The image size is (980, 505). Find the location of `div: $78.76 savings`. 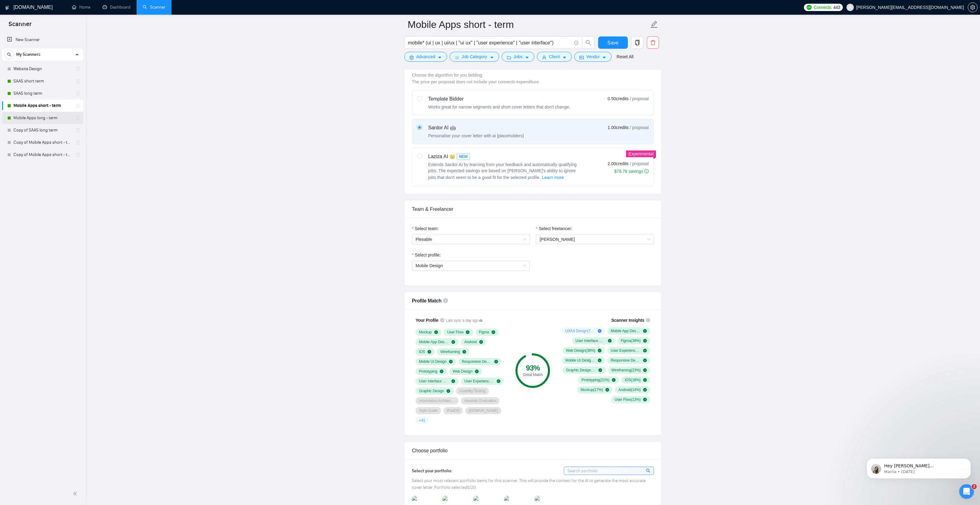

div: $78.76 savings is located at coordinates (631, 172).